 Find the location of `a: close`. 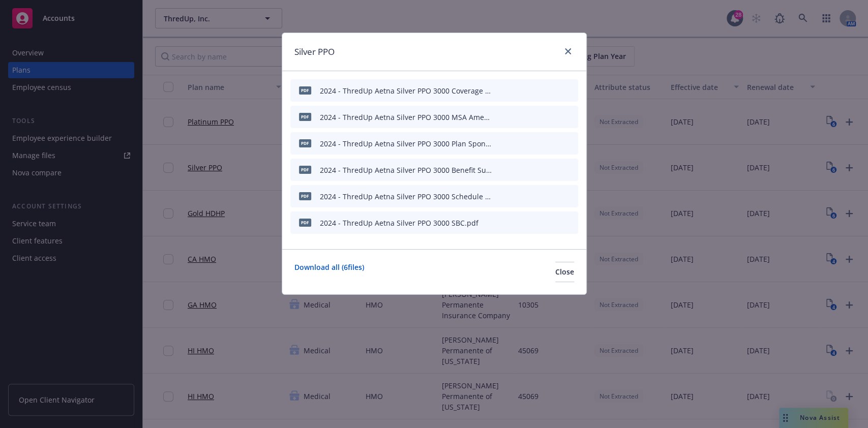

a: close is located at coordinates (568, 51).